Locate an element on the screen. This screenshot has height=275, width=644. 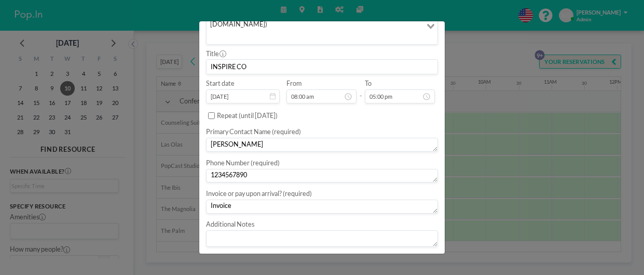
label: Primary Contact Name (required) is located at coordinates (253, 132).